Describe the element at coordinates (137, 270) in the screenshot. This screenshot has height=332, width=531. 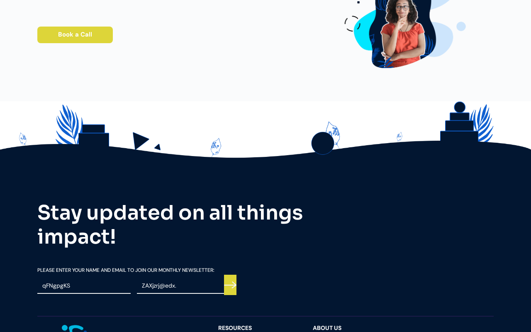
I see `label: Please Enter your Name and email To Join our Monthly Newsletter:` at that location.